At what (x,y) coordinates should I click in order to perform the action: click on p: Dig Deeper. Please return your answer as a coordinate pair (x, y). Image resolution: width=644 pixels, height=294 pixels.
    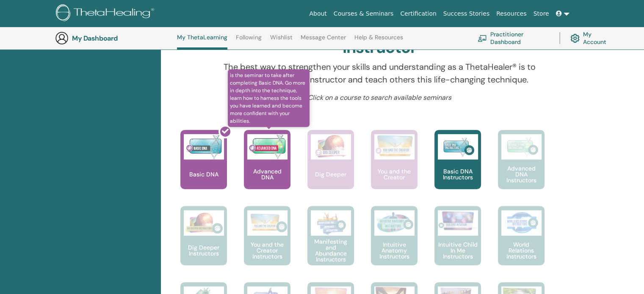
    Looking at the image, I should click on (331, 174).